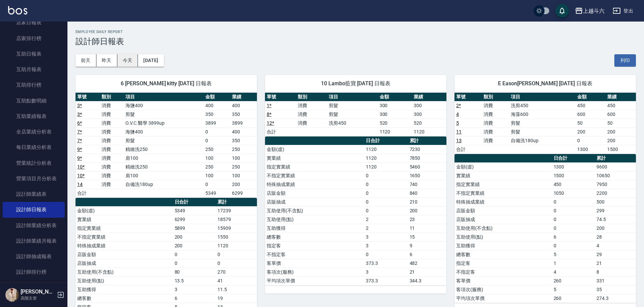 The width and height of the screenshot is (644, 307). Describe the element at coordinates (124, 281) in the screenshot. I see `td: 互助使用(點)` at that location.